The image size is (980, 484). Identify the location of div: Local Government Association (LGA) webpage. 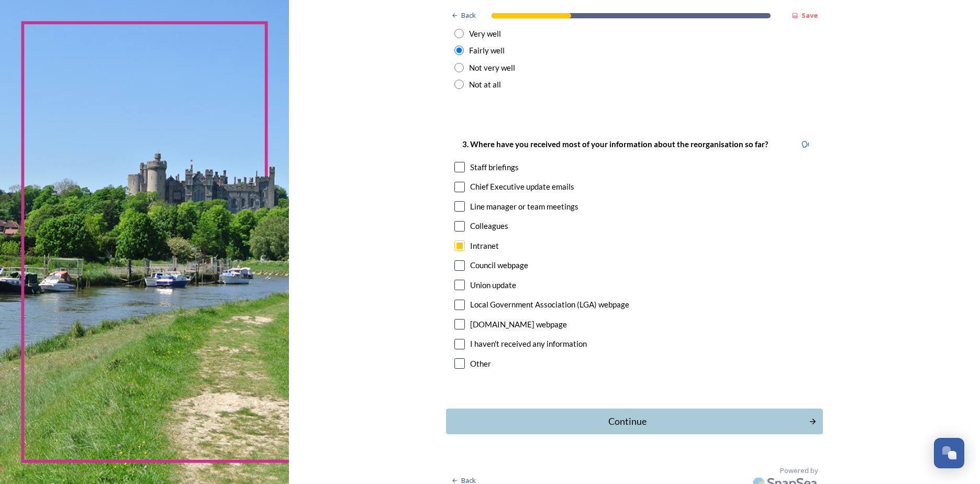
(550, 304).